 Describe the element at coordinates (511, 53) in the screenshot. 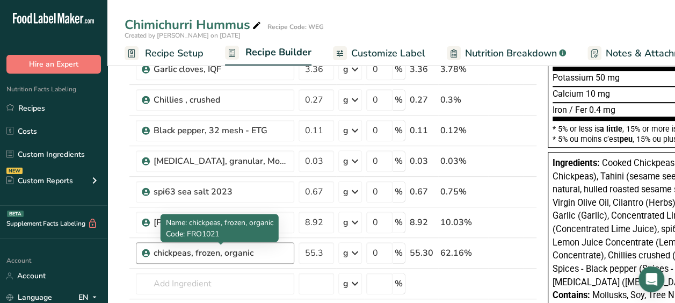

I see `span: Nutrition Breakdown` at that location.